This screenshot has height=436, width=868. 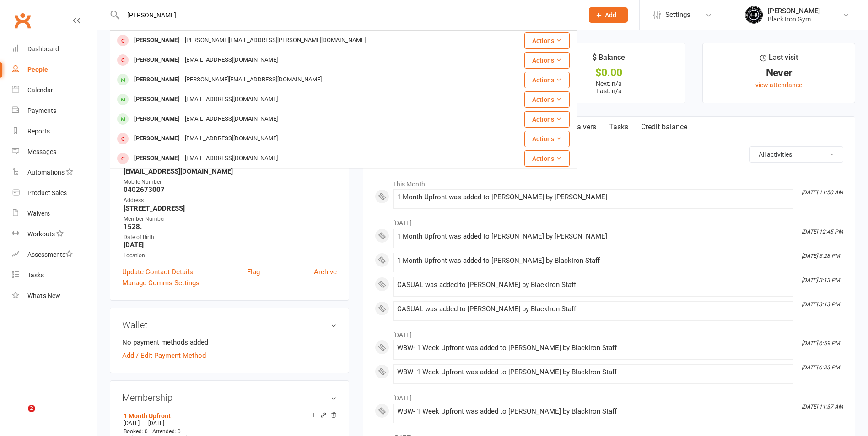 What do you see at coordinates (40, 90) in the screenshot?
I see `div: Calendar` at bounding box center [40, 90].